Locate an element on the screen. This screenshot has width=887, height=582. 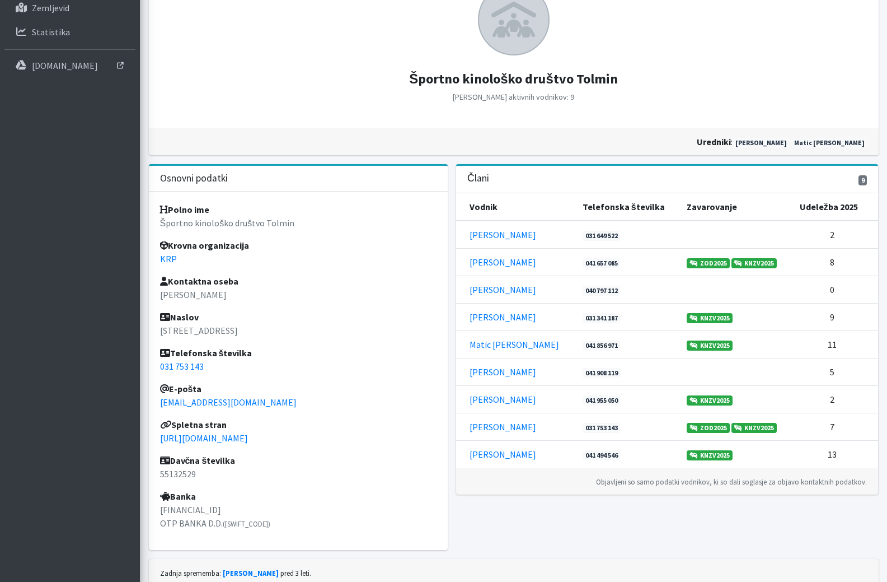
td: 8 is located at coordinates (836, 261).